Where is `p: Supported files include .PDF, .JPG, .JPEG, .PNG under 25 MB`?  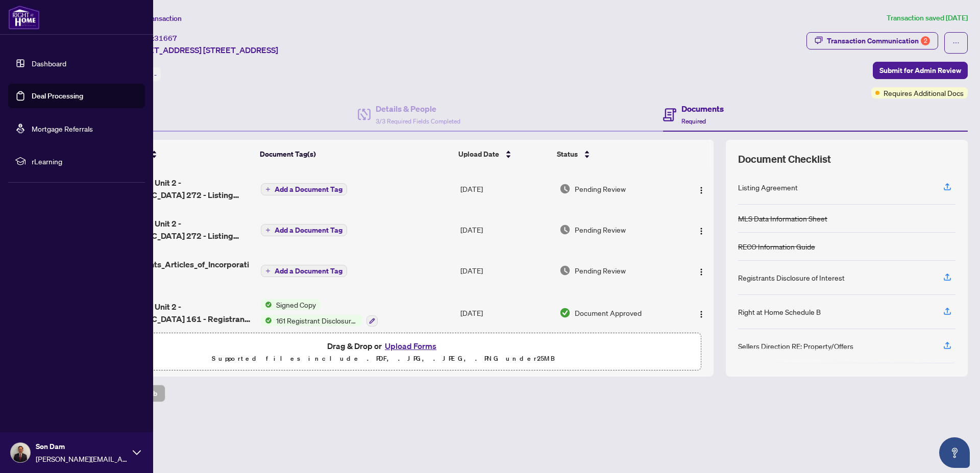
p: Supported files include .PDF, .JPG, .JPEG, .PNG under 25 MB is located at coordinates (383, 359).